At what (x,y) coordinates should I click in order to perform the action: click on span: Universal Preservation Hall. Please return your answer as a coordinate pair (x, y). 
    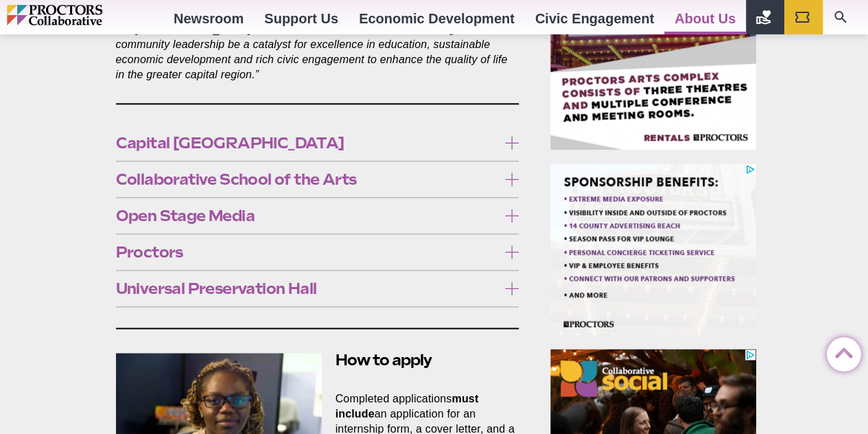
    Looking at the image, I should click on (307, 288).